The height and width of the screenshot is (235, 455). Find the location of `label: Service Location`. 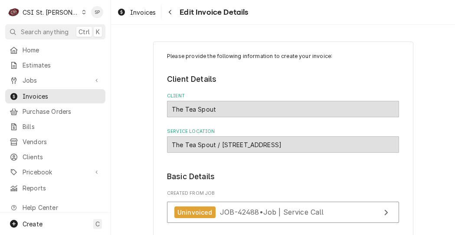

label: Service Location is located at coordinates (283, 132).